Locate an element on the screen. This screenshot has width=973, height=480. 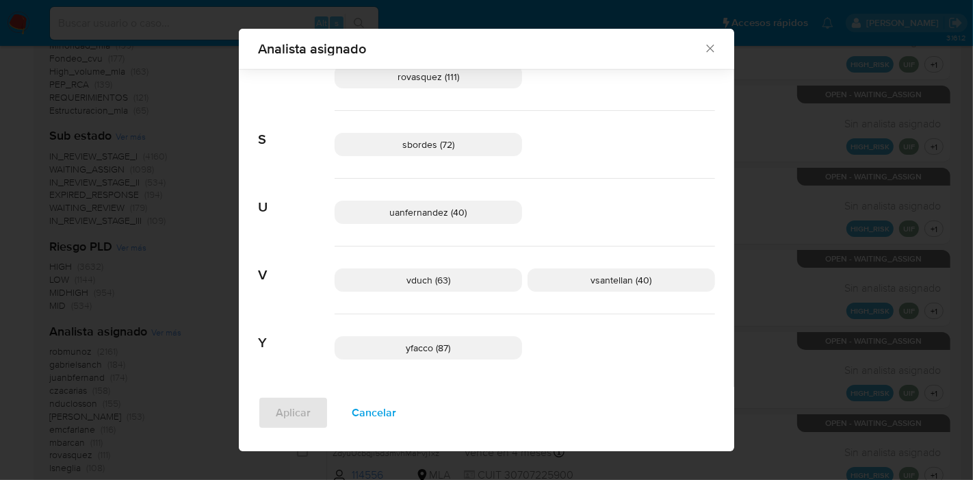
span: yfacco (87) is located at coordinates (428, 348).